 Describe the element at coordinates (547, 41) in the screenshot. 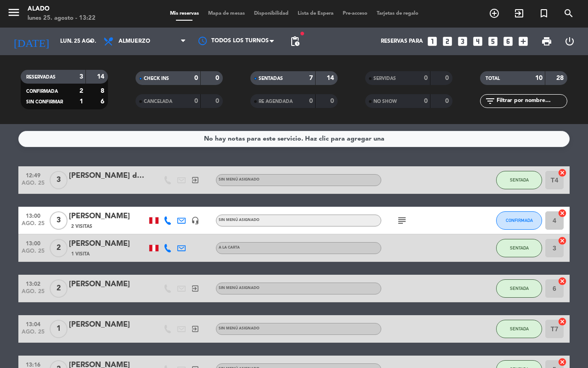

I see `span: print` at that location.